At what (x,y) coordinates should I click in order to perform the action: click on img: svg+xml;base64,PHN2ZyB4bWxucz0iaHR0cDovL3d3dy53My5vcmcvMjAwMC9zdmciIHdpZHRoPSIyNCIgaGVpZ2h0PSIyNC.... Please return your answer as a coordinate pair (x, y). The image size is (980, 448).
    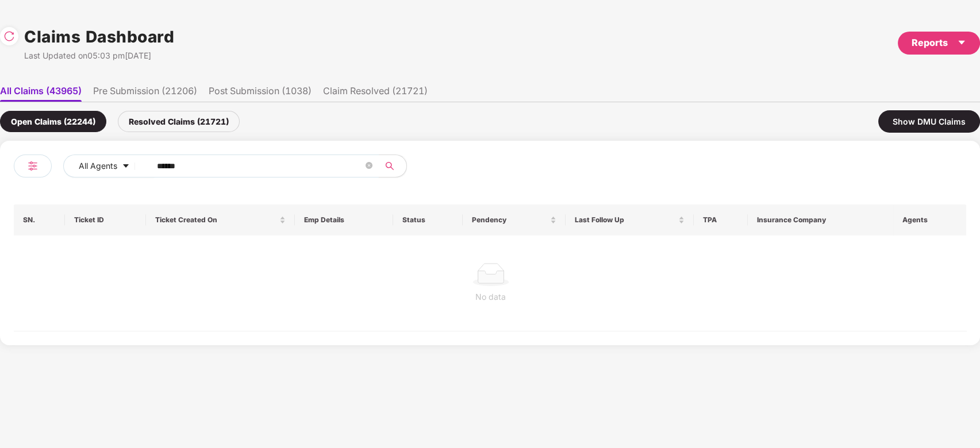
    Looking at the image, I should click on (33, 166).